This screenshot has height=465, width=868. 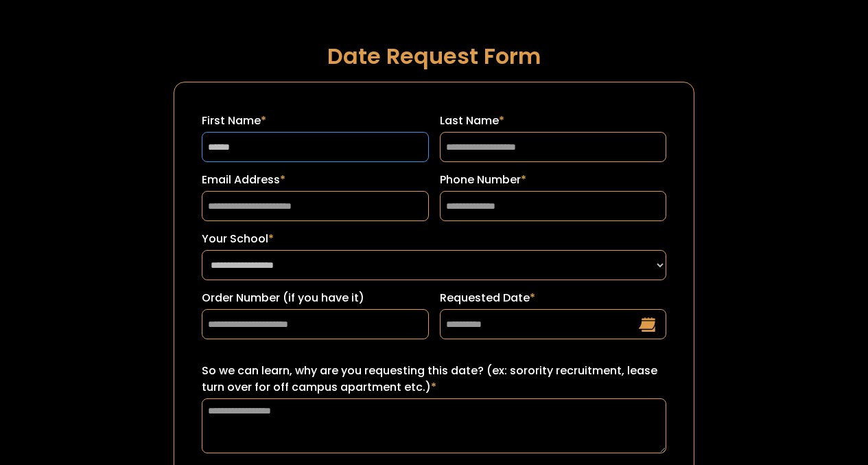 I want to click on label: Requested Date, so click(x=553, y=298).